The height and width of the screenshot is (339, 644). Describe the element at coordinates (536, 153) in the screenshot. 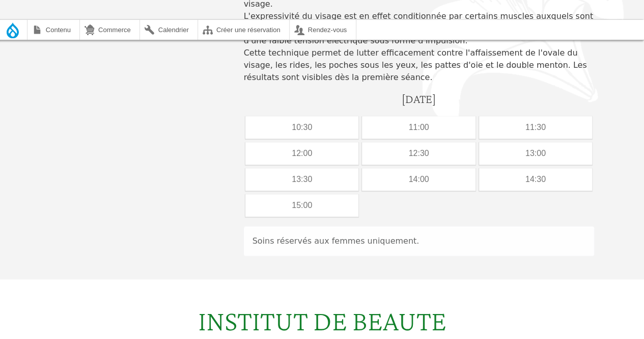

I see `div: 13:00` at that location.